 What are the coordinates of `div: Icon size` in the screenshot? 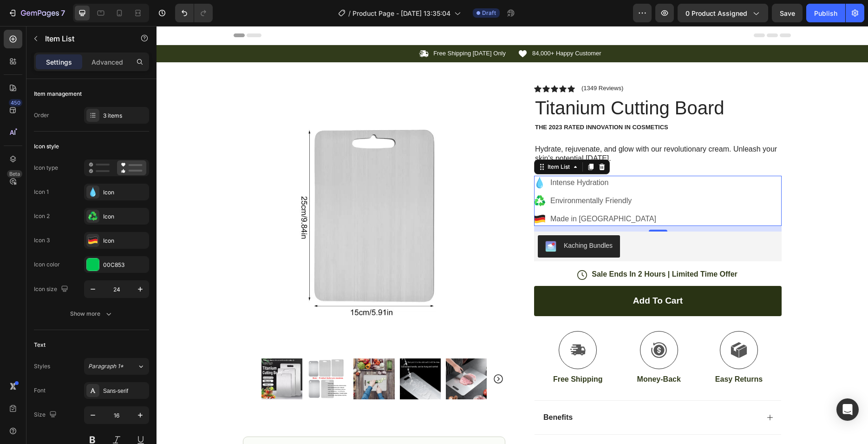 It's located at (52, 289).